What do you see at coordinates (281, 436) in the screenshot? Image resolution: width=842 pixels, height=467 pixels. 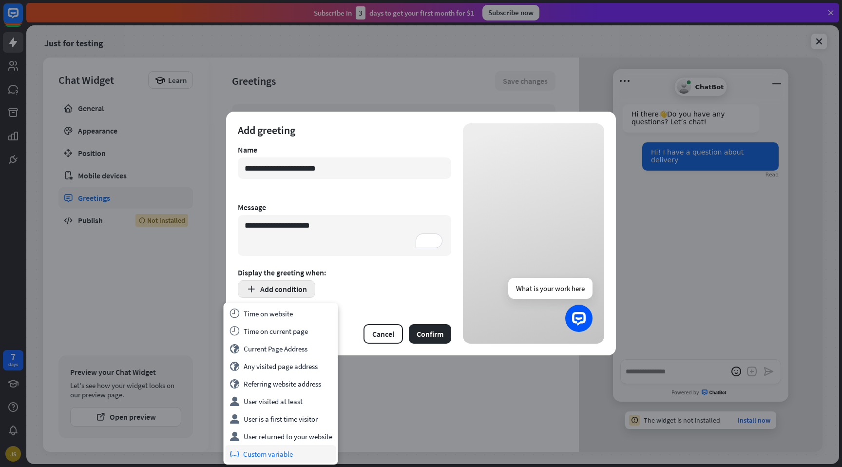 I see `div: User returned to your website` at bounding box center [281, 436].